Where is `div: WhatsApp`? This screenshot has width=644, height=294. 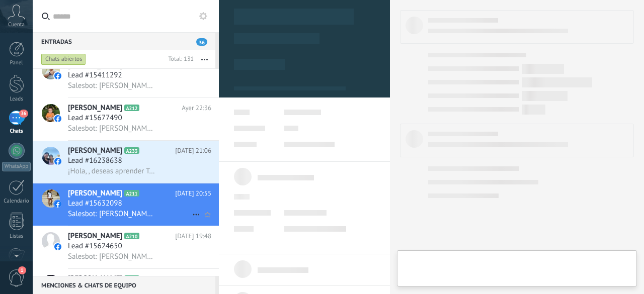
div: WhatsApp is located at coordinates (16, 166).